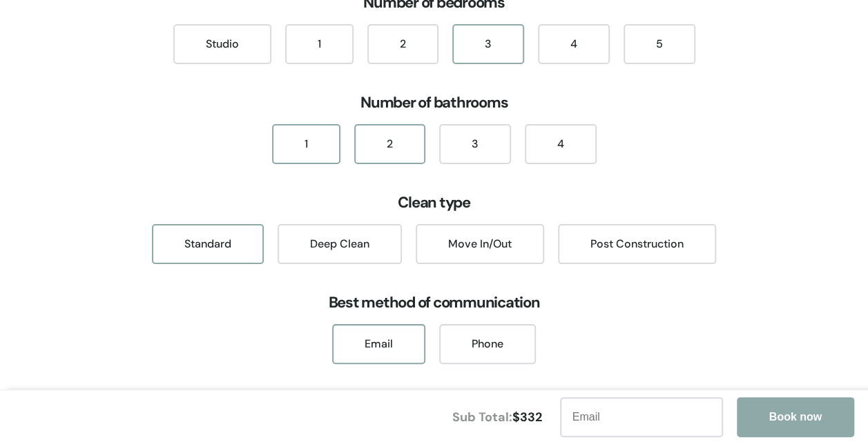 Image resolution: width=868 pixels, height=444 pixels. Describe the element at coordinates (488, 345) in the screenshot. I see `div: Phone` at that location.